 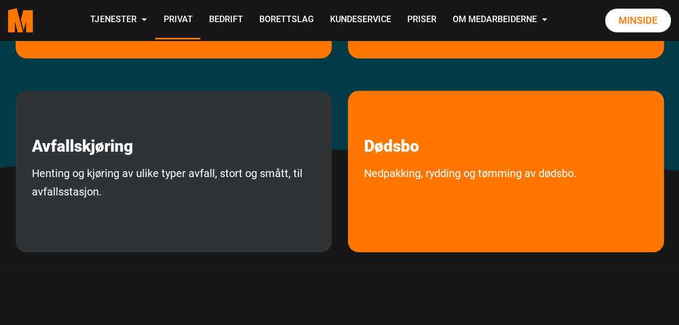 I want to click on a: Borettslag, so click(x=286, y=20).